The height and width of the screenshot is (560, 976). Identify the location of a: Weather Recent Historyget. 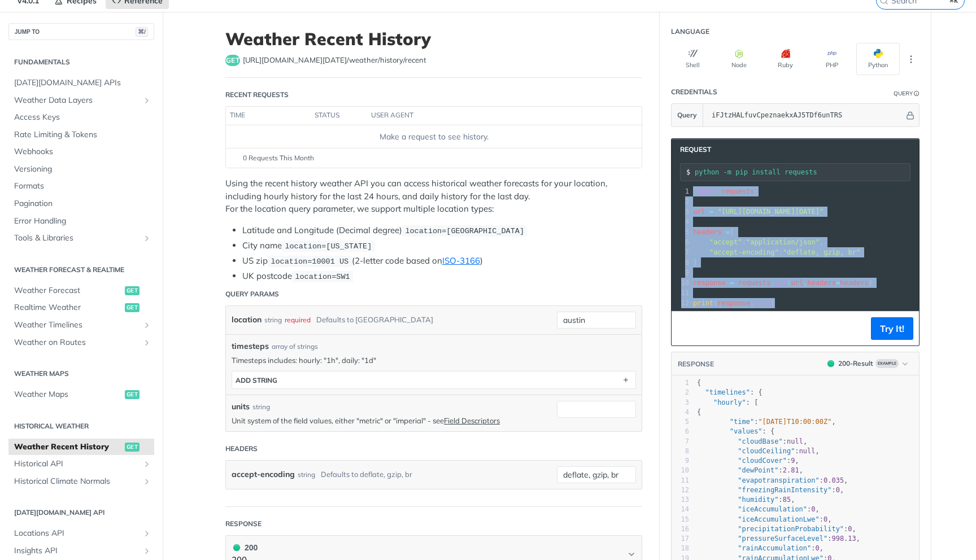
(82, 447).